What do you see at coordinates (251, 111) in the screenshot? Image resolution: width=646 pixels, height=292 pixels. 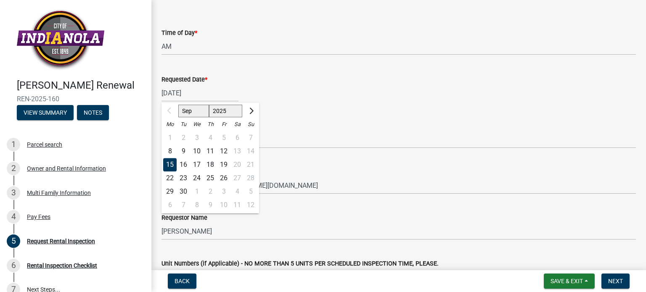 I see `button: Next month` at bounding box center [251, 111].